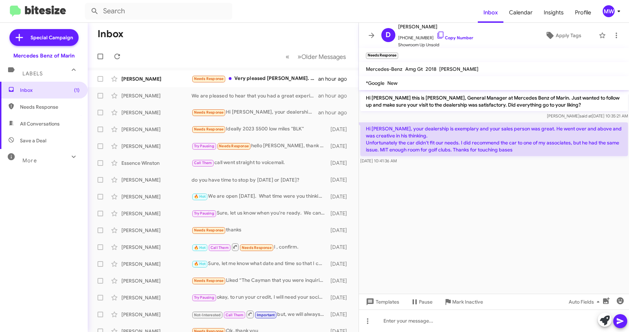 The height and width of the screenshot is (332, 629). Describe the element at coordinates (421, 302) in the screenshot. I see `button: Pause` at that location.